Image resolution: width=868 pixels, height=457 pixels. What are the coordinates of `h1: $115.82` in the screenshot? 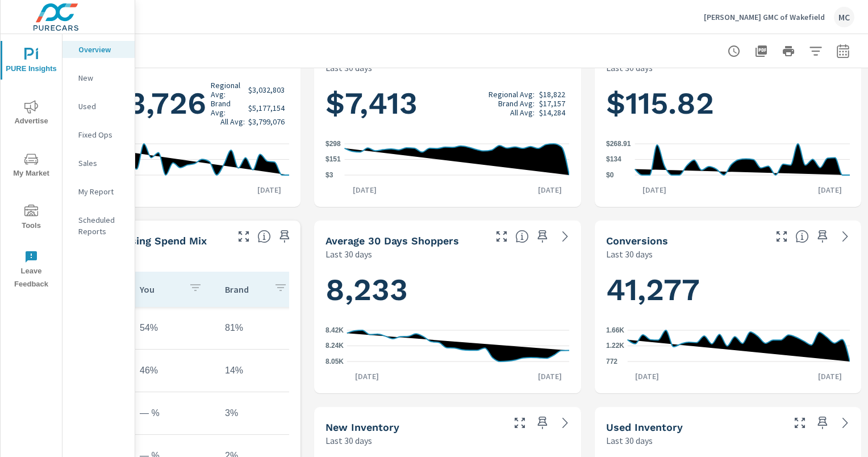 It's located at (727, 103).